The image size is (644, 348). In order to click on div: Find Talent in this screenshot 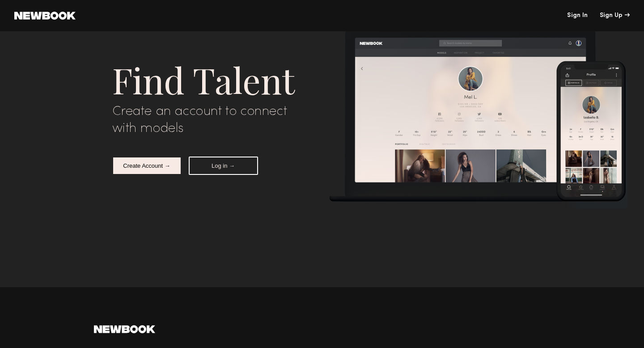, I will do `click(214, 80)`.